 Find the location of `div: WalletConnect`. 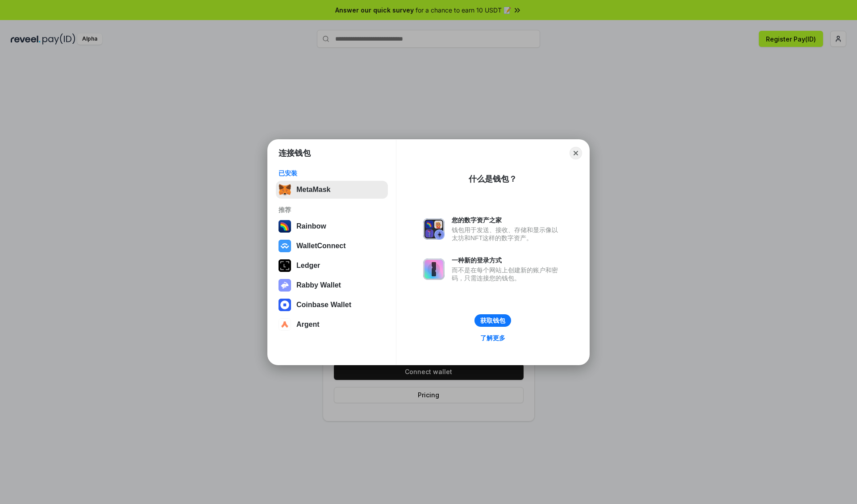

div: WalletConnect is located at coordinates (321, 246).